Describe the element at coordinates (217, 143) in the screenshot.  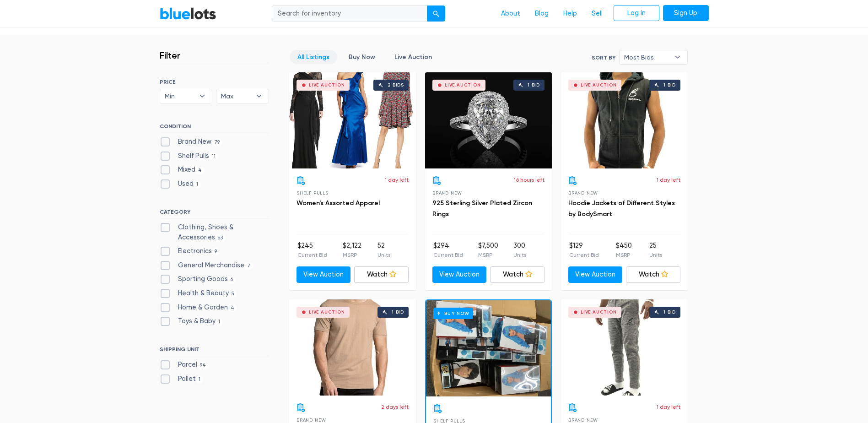
I see `span: 79` at that location.